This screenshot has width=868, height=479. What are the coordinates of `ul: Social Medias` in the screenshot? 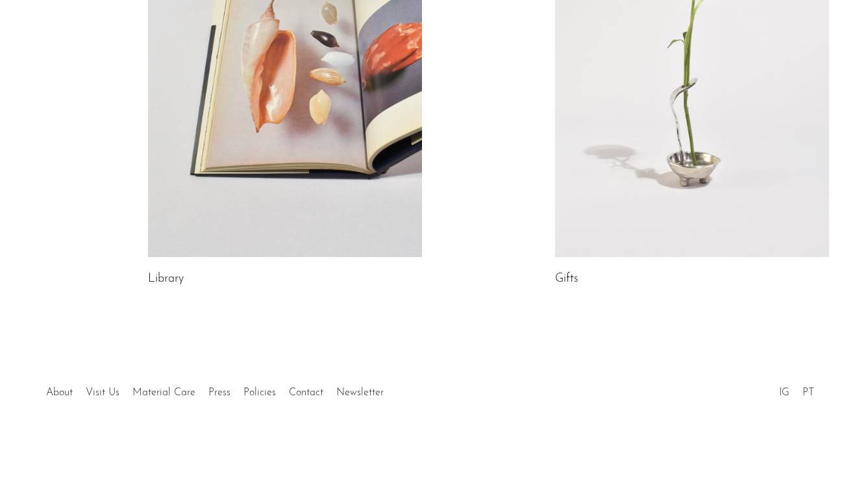 It's located at (797, 389).